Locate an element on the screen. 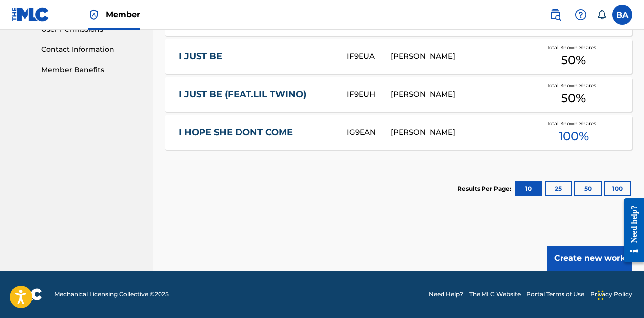  div: User Menu is located at coordinates (622, 15).